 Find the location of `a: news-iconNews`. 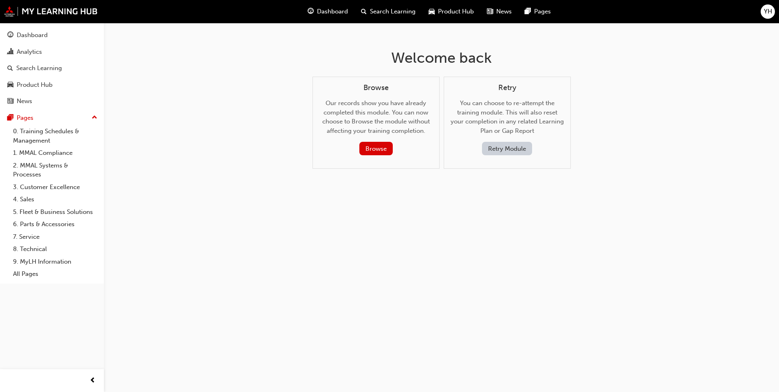

a: news-iconNews is located at coordinates (499, 11).